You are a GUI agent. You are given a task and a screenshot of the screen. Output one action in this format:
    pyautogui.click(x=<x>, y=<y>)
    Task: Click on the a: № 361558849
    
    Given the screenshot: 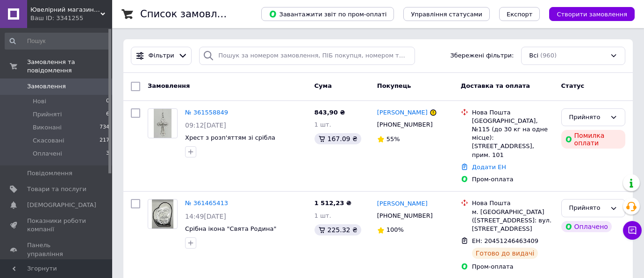 What is the action you would take?
    pyautogui.click(x=206, y=112)
    